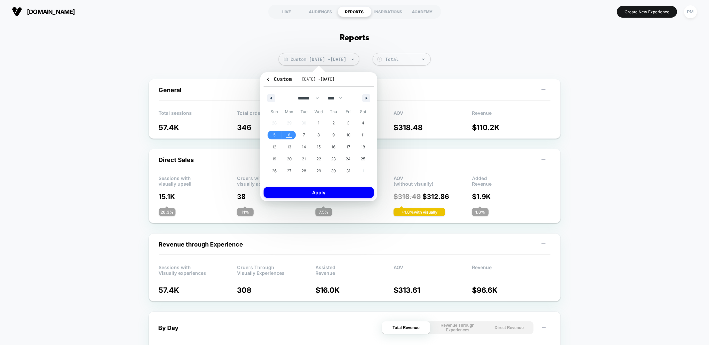 The height and width of the screenshot is (345, 709). I want to click on div: LIVE, so click(287, 12).